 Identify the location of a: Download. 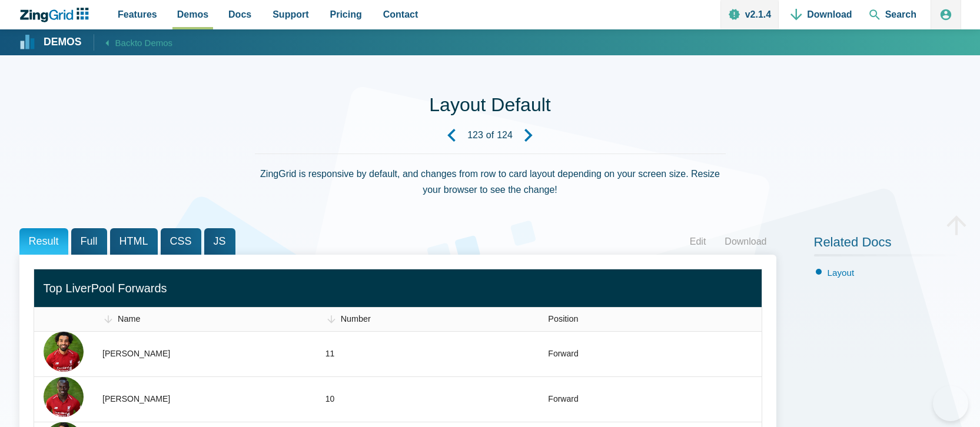
(745, 242).